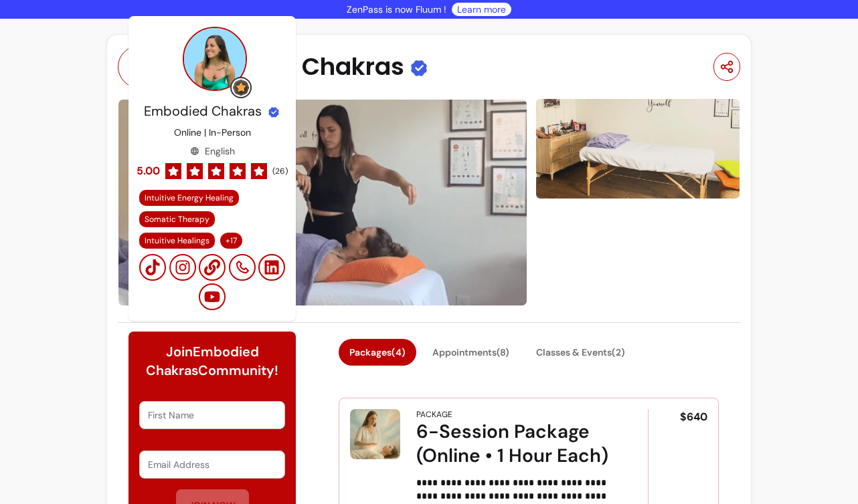  Describe the element at coordinates (513, 444) in the screenshot. I see `div: 6-Session Package (Online • 1 Hour Each)` at that location.